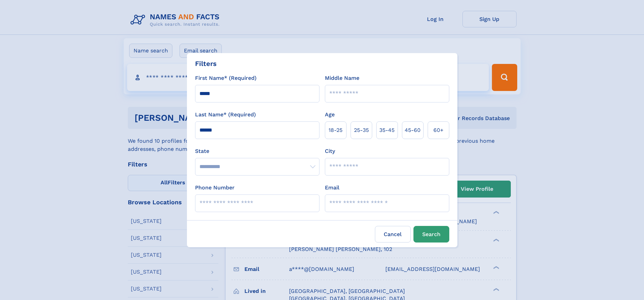  Describe the element at coordinates (412, 130) in the screenshot. I see `span: 45‑60` at that location.